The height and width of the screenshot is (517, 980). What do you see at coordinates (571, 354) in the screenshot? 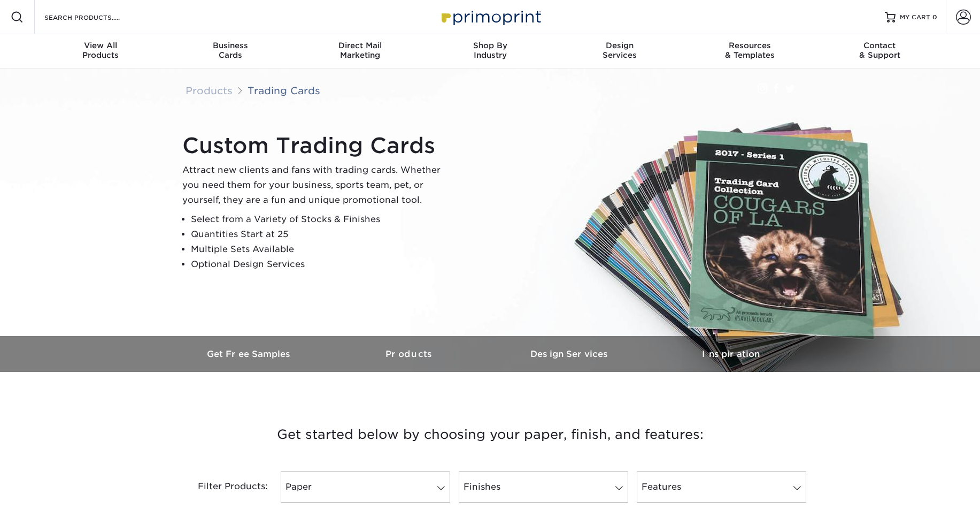
I see `h3: Design Services` at bounding box center [571, 354].